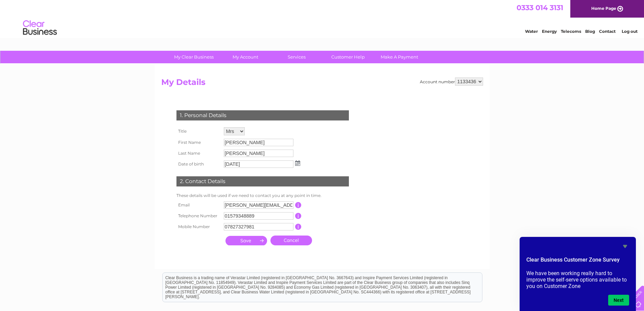  Describe the element at coordinates (40, 28) in the screenshot. I see `img: logo.png` at that location.